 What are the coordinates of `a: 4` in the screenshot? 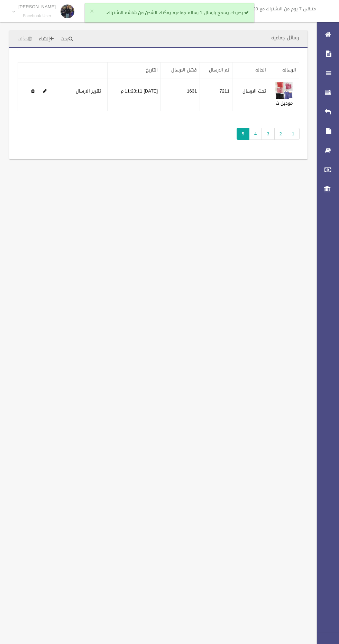 It's located at (255, 134).